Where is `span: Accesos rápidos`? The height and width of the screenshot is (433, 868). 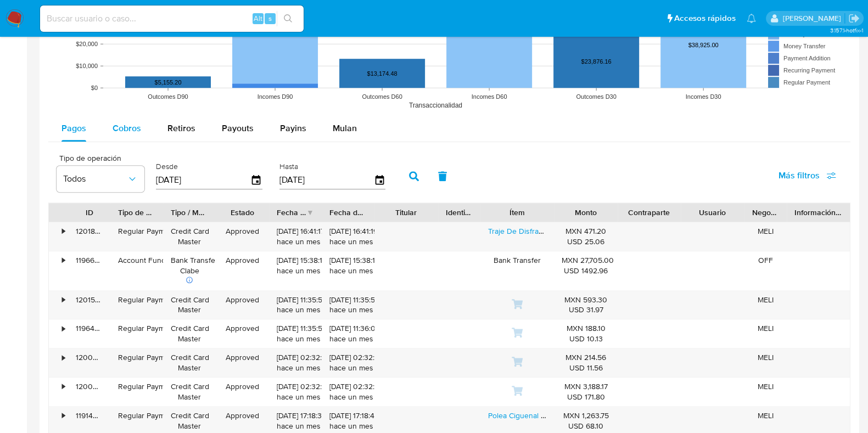
span: Accesos rápidos is located at coordinates (705, 18).